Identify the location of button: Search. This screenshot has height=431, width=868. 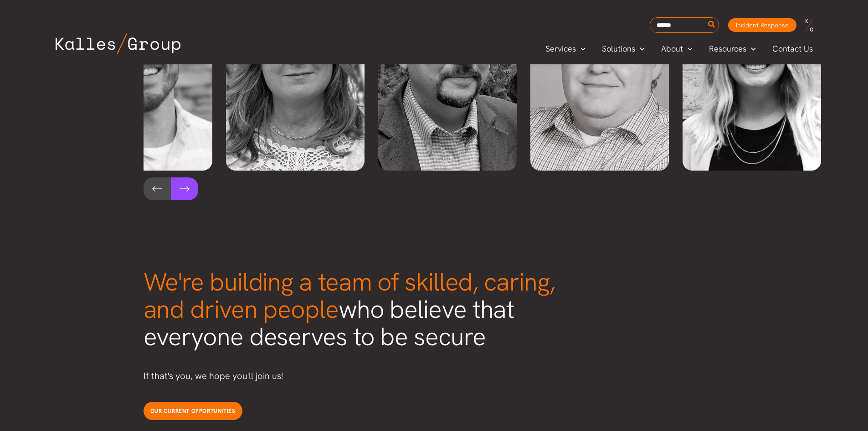
(712, 25).